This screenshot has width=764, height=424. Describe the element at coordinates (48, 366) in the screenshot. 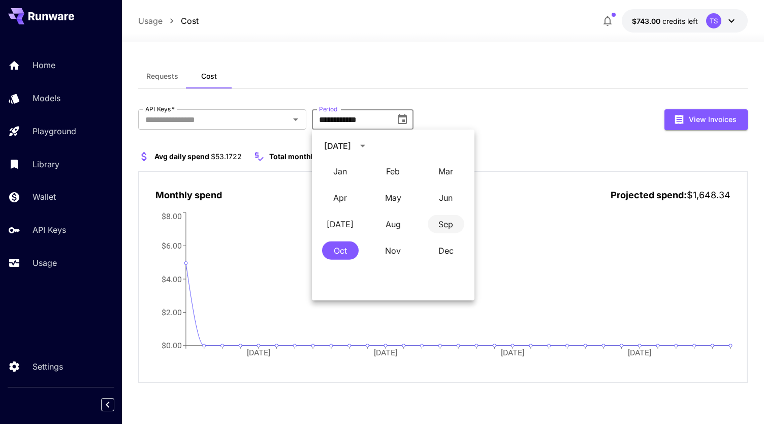

I see `p: Settings` at that location.